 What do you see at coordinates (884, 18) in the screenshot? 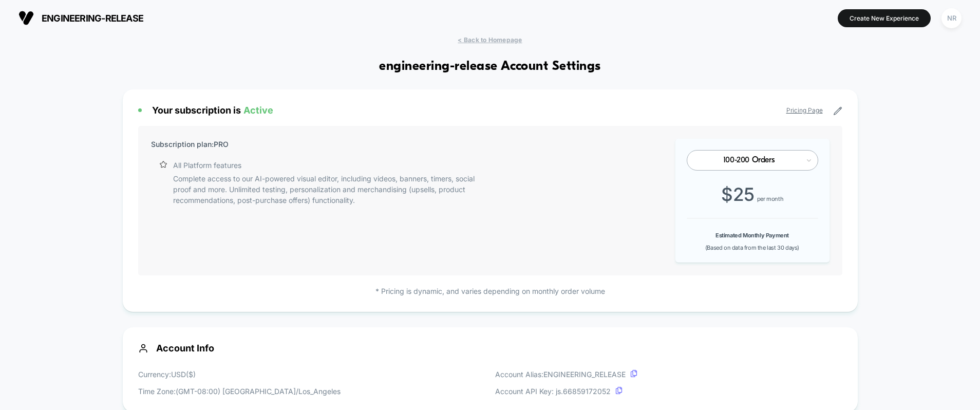
I see `button: Create New Experience` at bounding box center [884, 18].